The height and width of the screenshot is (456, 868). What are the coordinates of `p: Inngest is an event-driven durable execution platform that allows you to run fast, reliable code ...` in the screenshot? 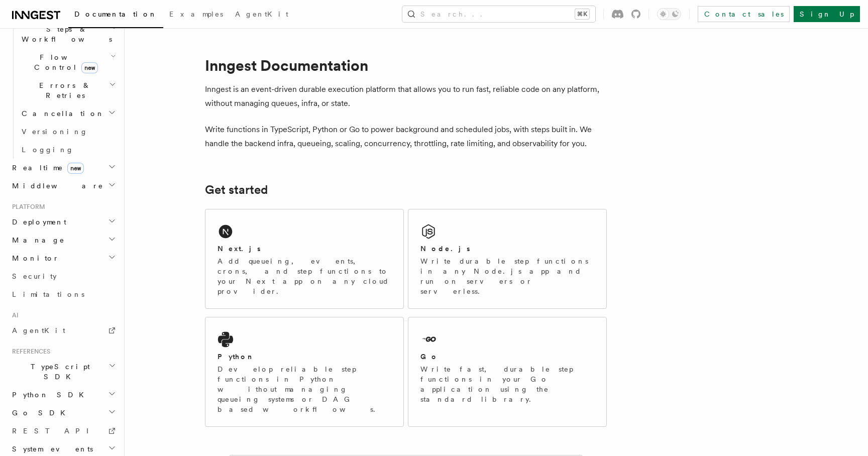 It's located at (406, 96).